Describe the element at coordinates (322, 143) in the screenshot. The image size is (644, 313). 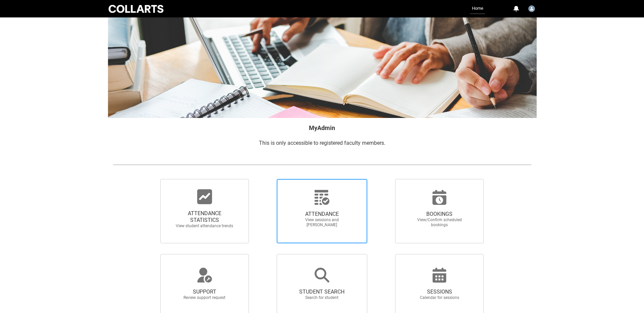
I see `span: This is only accessible to registered faculty members.` at that location.